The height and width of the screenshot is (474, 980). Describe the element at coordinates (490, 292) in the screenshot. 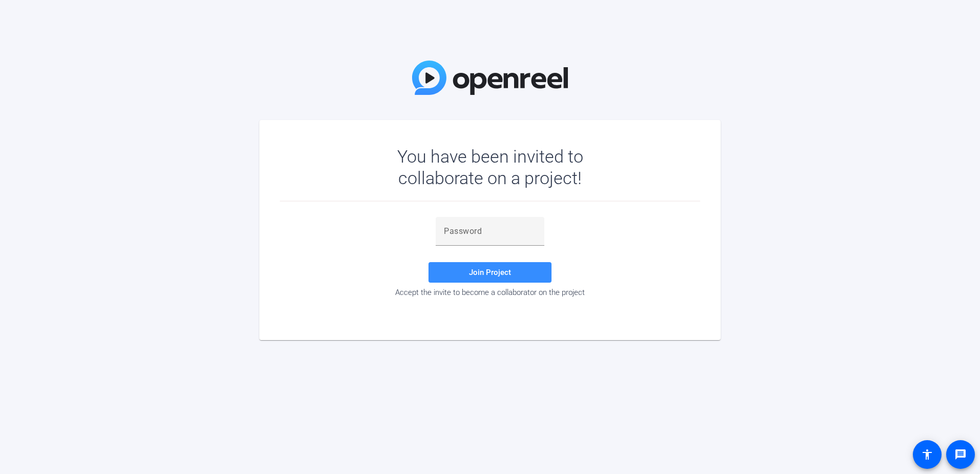

I see `div: Accept the invite to become a collaborator on the project` at that location.